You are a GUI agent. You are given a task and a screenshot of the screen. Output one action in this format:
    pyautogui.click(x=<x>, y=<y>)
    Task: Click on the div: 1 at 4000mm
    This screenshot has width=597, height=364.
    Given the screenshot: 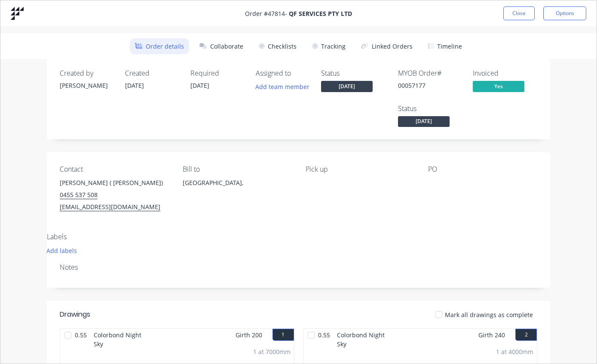 What is the action you would take?
    pyautogui.click(x=515, y=351)
    